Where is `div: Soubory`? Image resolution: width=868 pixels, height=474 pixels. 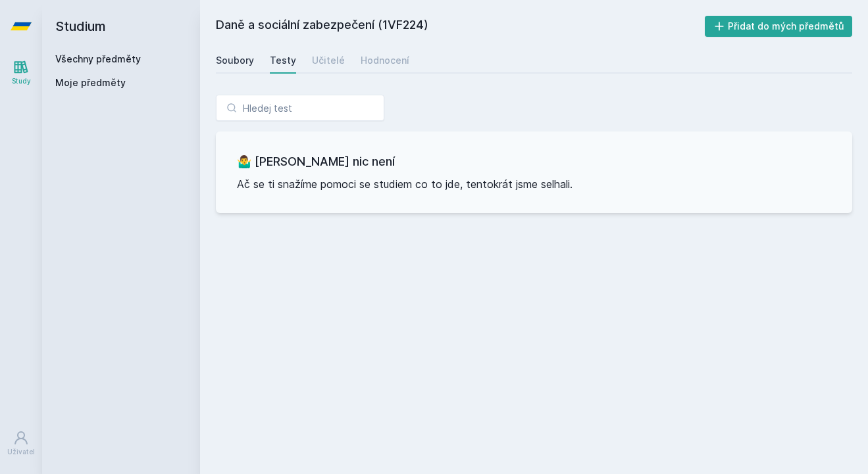
div: Soubory is located at coordinates (234, 60).